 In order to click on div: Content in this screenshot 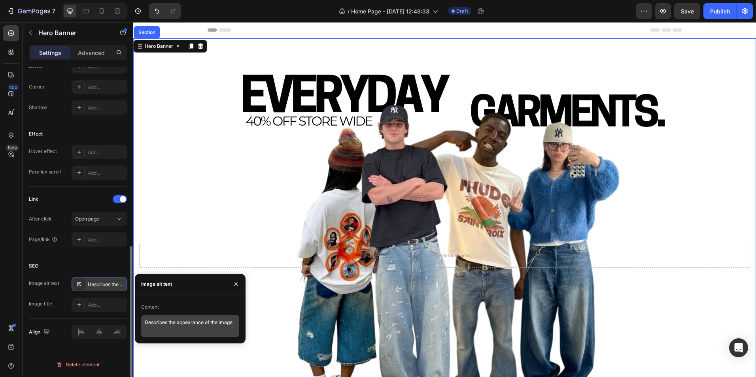, I will do `click(150, 307)`.